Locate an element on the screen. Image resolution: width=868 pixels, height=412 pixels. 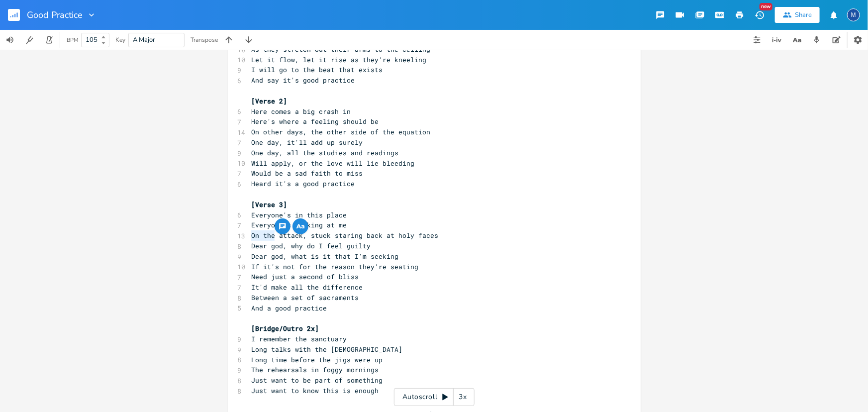
span: Here's where a feeling should be is located at coordinates (315, 121).